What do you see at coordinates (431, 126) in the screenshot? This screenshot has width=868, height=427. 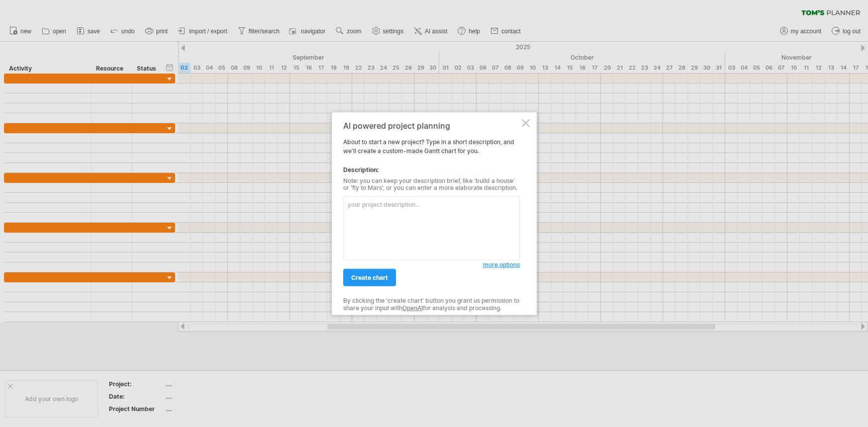 I see `div: AI powered project planning` at bounding box center [431, 126].